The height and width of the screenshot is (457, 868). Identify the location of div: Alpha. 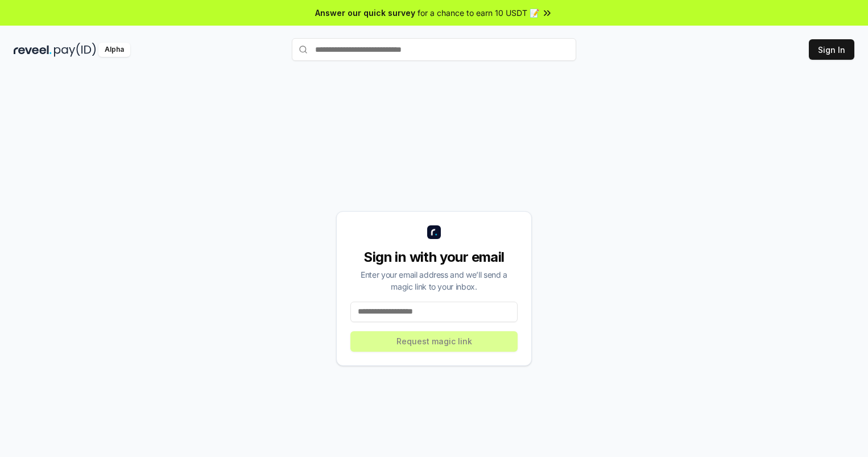
(114, 49).